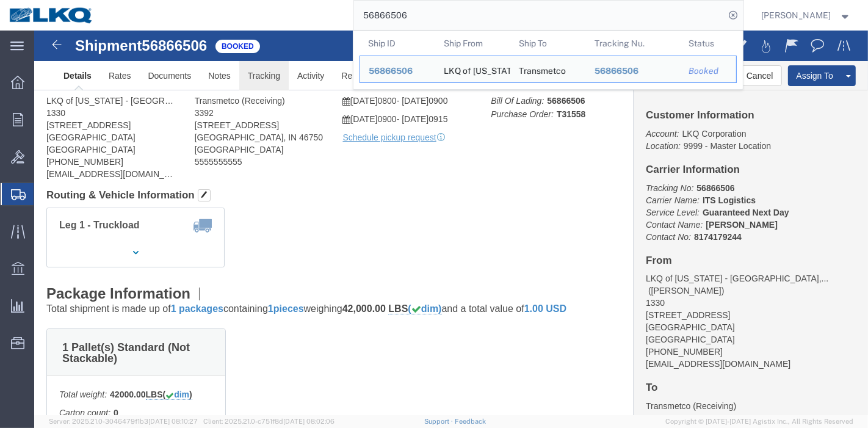 This screenshot has height=428, width=868. Describe the element at coordinates (470, 421) in the screenshot. I see `a: Feedback` at that location.